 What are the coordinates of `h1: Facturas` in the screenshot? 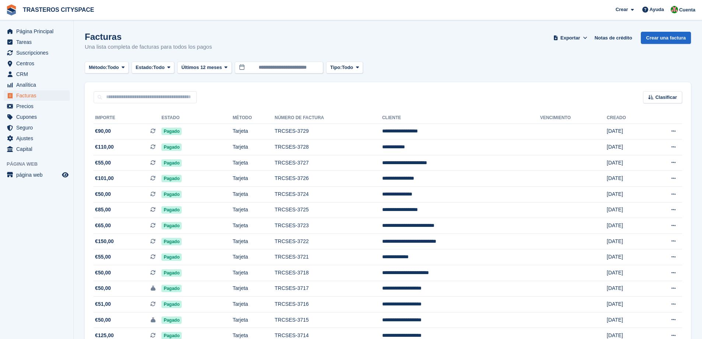 It's located at (148, 36).